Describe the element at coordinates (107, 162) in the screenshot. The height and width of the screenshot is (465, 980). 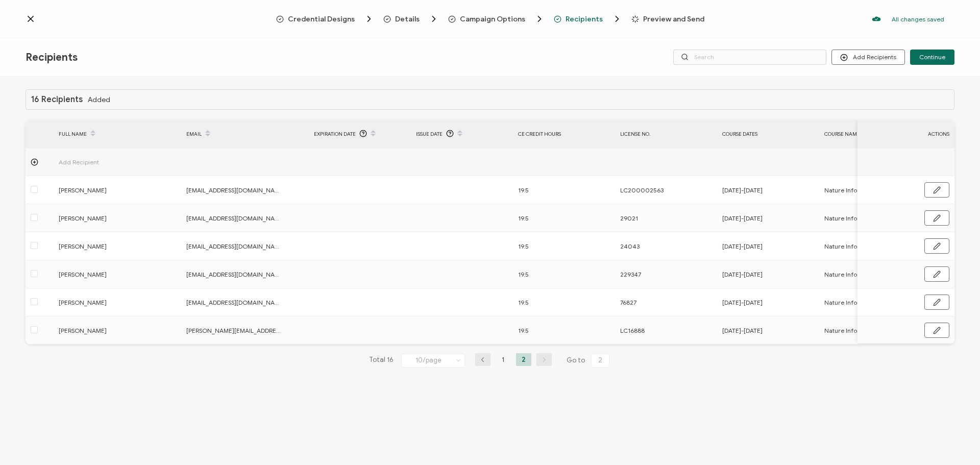
I see `span: Add Recipient` at that location.